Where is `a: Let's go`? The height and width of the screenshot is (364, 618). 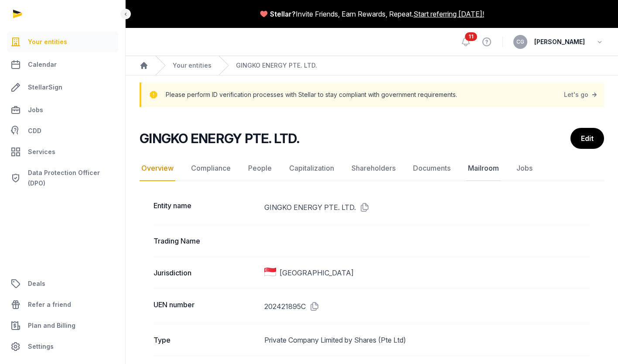
a: Let's go is located at coordinates (582, 95).